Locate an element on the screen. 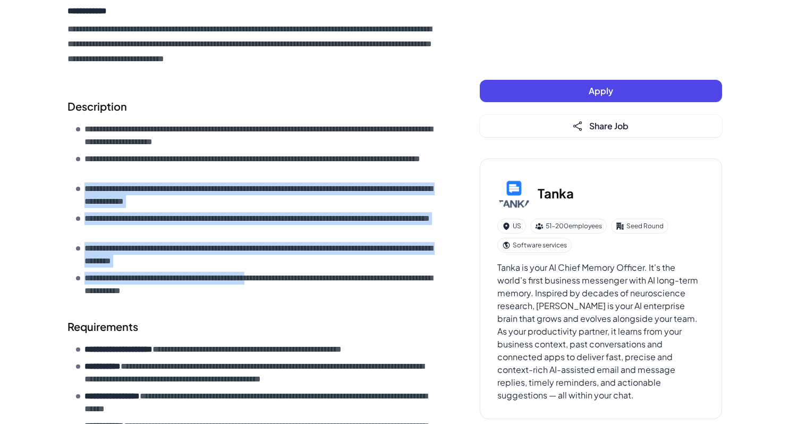 This screenshot has height=424, width=789. span: Share Job is located at coordinates (609, 125).